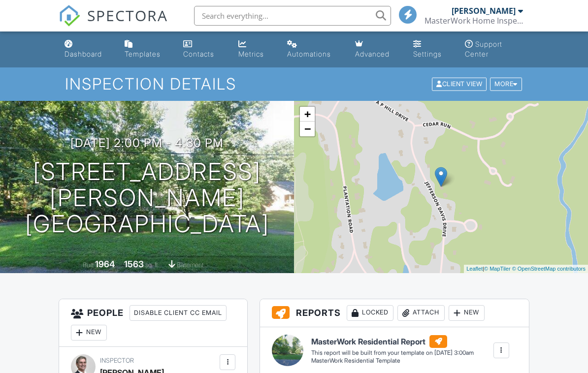 This screenshot has width=588, height=373. Describe the element at coordinates (474, 269) in the screenshot. I see `a: Leaflet` at that location.